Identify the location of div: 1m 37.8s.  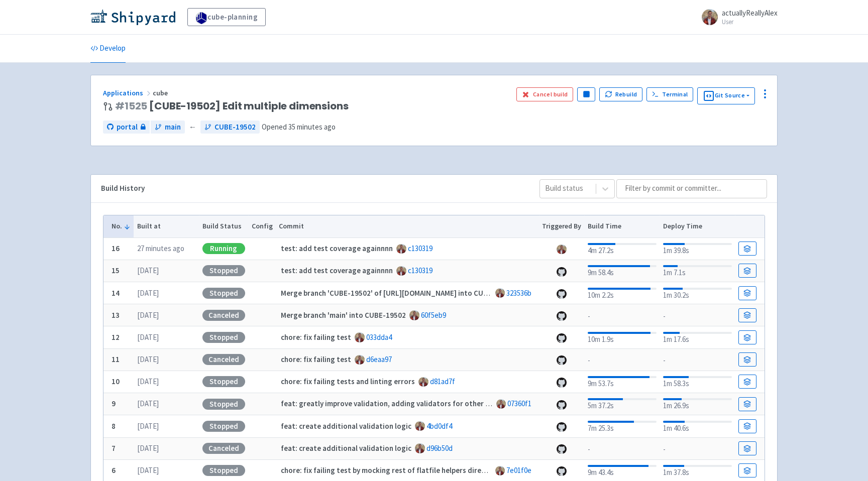
(697, 471).